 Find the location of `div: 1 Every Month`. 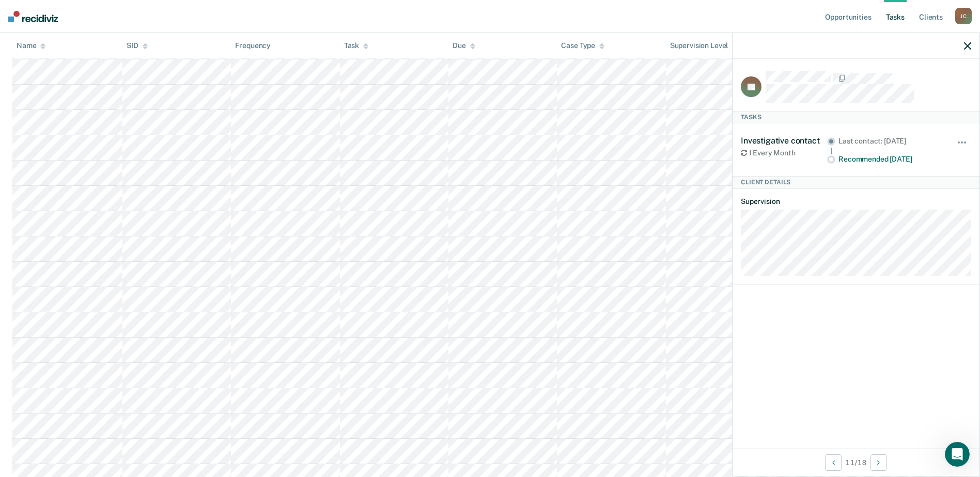

div: 1 Every Month is located at coordinates (784, 153).